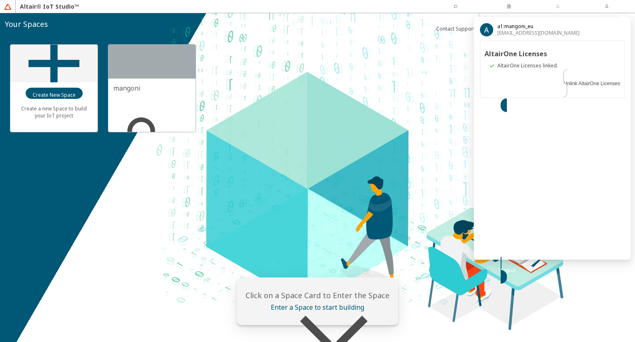 This screenshot has width=635, height=342. I want to click on h2: AltairOne Licenses, so click(552, 54).